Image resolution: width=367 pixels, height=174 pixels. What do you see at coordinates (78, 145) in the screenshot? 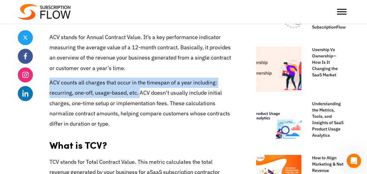
I see `strong: What is TCV?` at bounding box center [78, 145].